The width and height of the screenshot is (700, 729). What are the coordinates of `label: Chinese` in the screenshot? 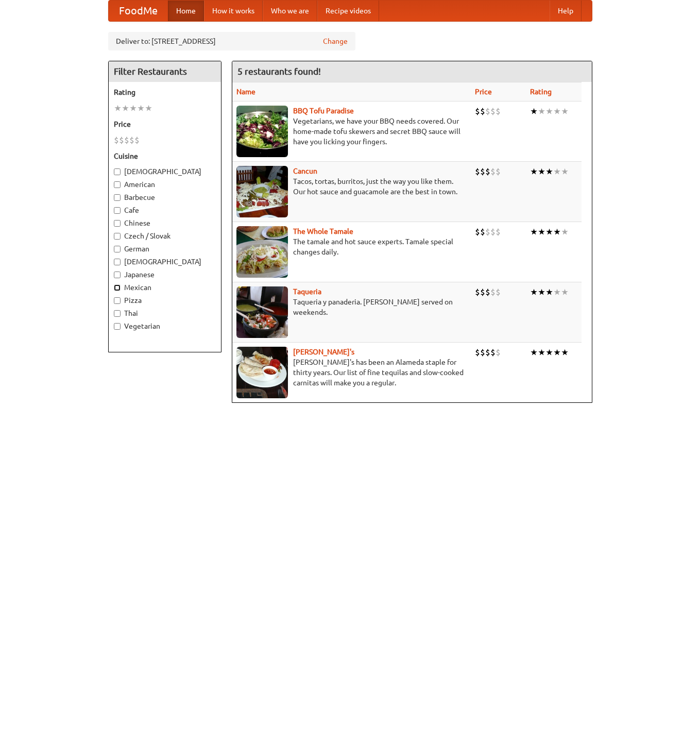 It's located at (165, 223).